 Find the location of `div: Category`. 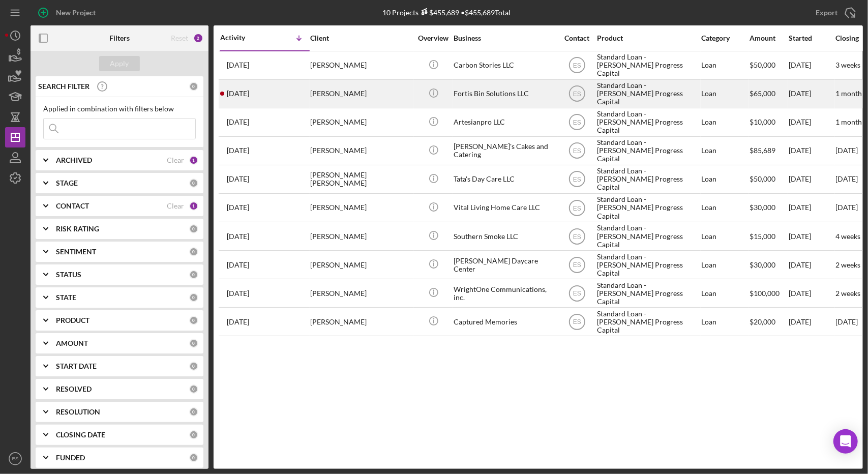

div: Category is located at coordinates (724, 38).